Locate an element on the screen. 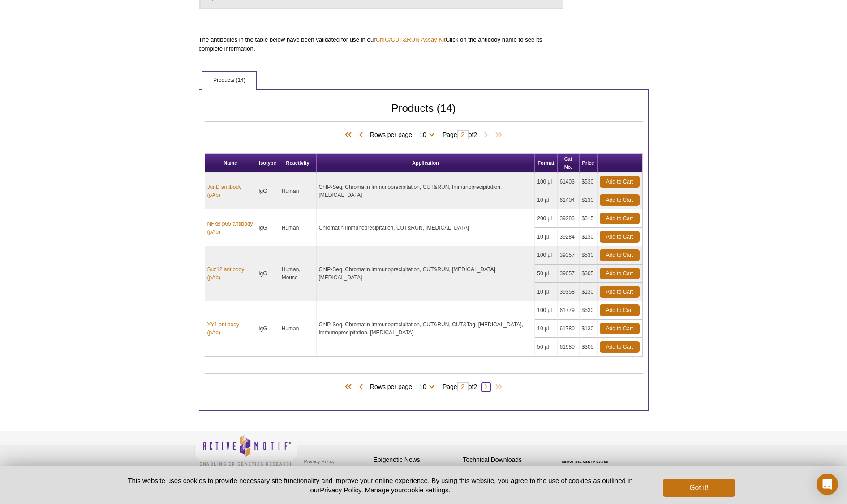 This screenshot has width=847, height=504. td: 39284 is located at coordinates (568, 237).